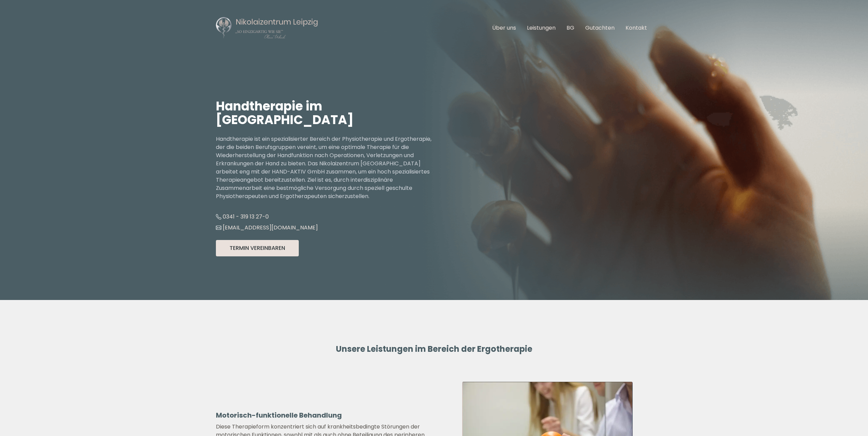 The image size is (868, 436). What do you see at coordinates (267, 28) in the screenshot?
I see `a: Nikolaizentrum Leipzig Logo` at bounding box center [267, 28].